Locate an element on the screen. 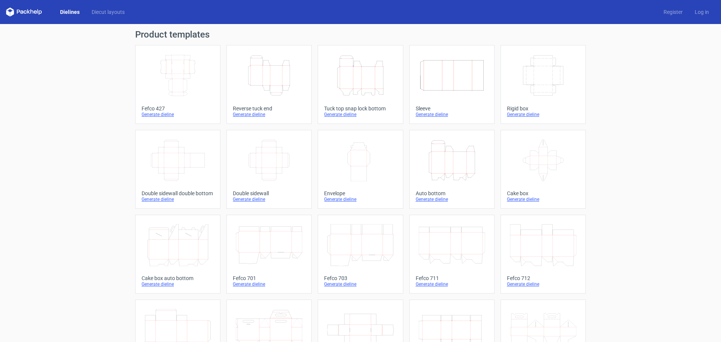 This screenshot has width=721, height=342. a: Log in is located at coordinates (702, 12).